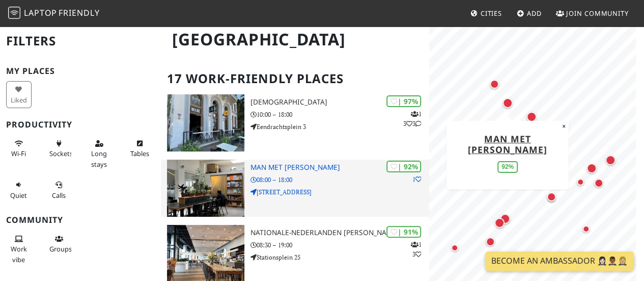 Image resolution: width=644 pixels, height=281 pixels. I want to click on p: 1, so click(416, 179).